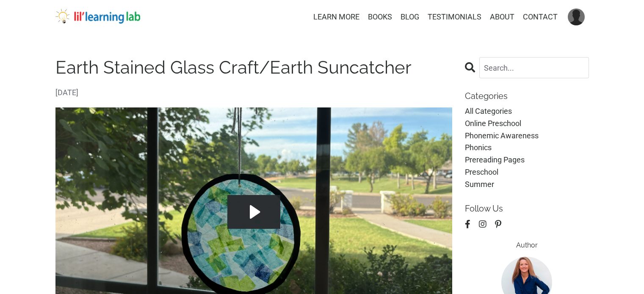  What do you see at coordinates (503, 17) in the screenshot?
I see `a: ABOUT` at bounding box center [503, 17].